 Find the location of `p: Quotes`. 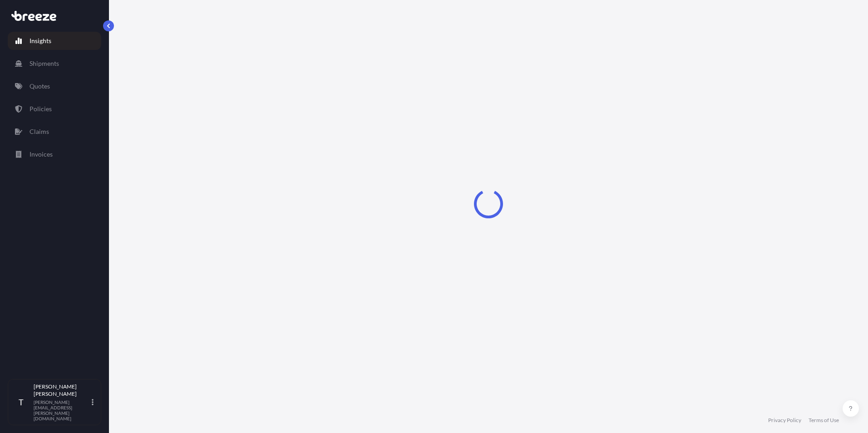

p: Quotes is located at coordinates (40, 86).